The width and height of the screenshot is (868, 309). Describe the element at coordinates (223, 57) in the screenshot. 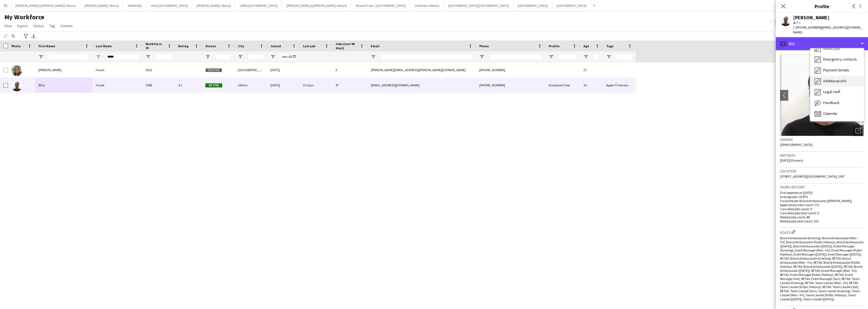

I see `input: Status Filter Input` at that location.